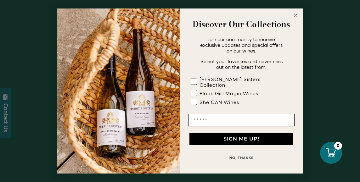 This screenshot has height=182, width=360. Describe the element at coordinates (241, 45) in the screenshot. I see `span: Join our community to receive exclusive updates and special offers on our wines.` at that location.